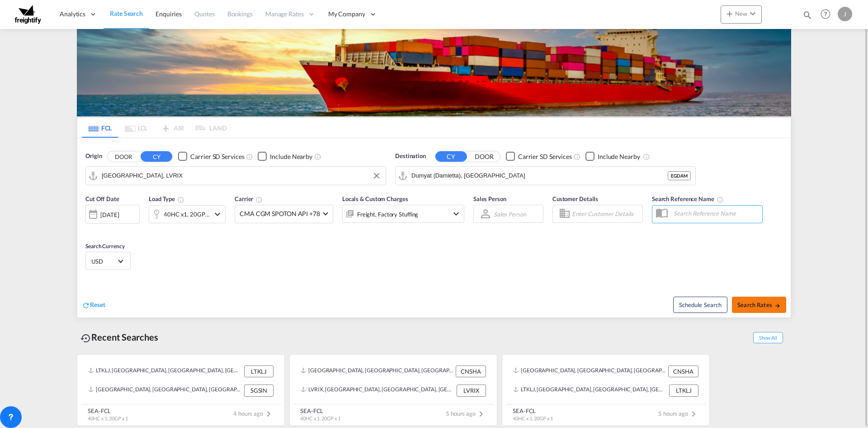  Describe the element at coordinates (187, 214) in the screenshot. I see `div: 40HC x1 20GP x1icon-chevron-down` at that location.